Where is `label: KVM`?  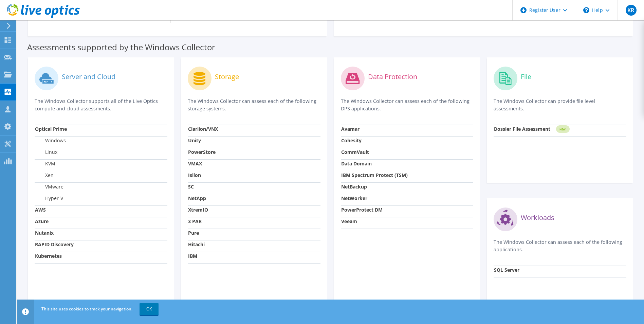 label: KVM is located at coordinates (45, 164).